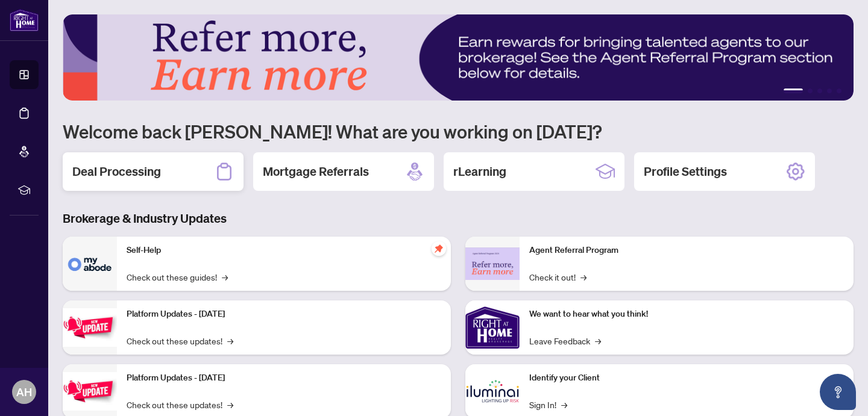 This screenshot has width=868, height=416. What do you see at coordinates (793, 91) in the screenshot?
I see `button: 1` at bounding box center [793, 91].